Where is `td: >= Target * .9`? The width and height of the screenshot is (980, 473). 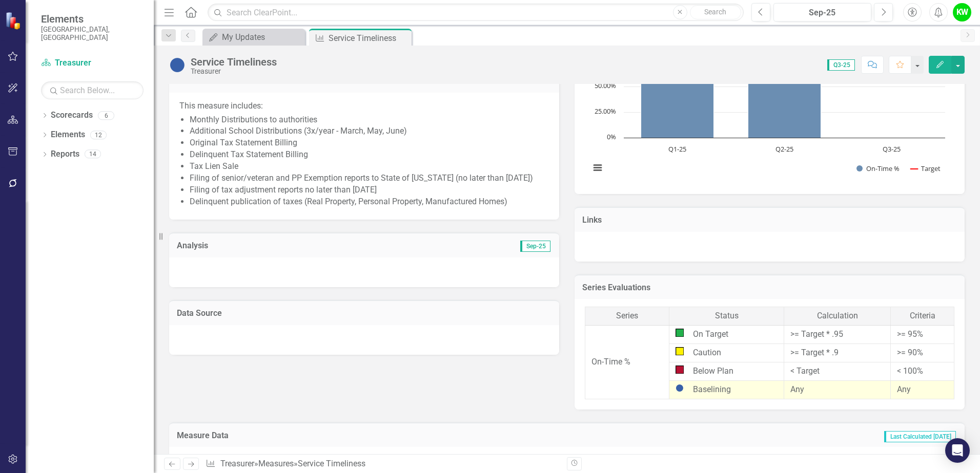 td: >= Target * .9 is located at coordinates (837, 354).